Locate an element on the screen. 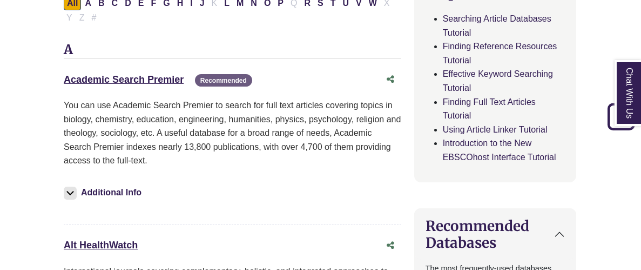  a: Finding Full Text Articles Tutorial is located at coordinates (490, 109).